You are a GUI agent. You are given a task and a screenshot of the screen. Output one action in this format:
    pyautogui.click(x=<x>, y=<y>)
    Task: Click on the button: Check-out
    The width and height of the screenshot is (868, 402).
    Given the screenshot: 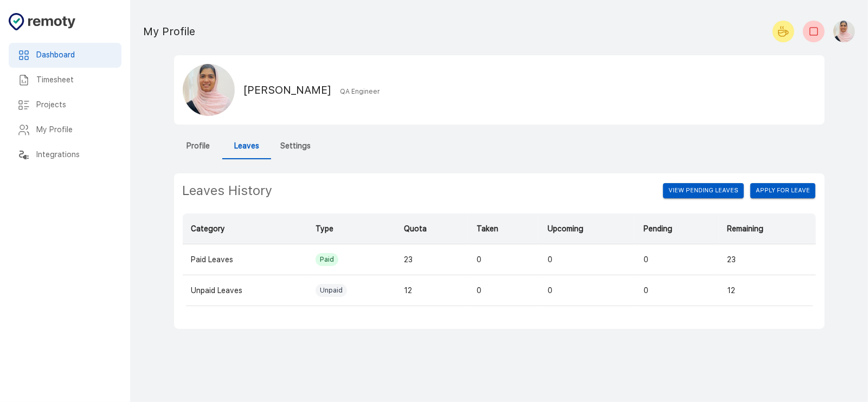 What is the action you would take?
    pyautogui.click(x=813, y=31)
    